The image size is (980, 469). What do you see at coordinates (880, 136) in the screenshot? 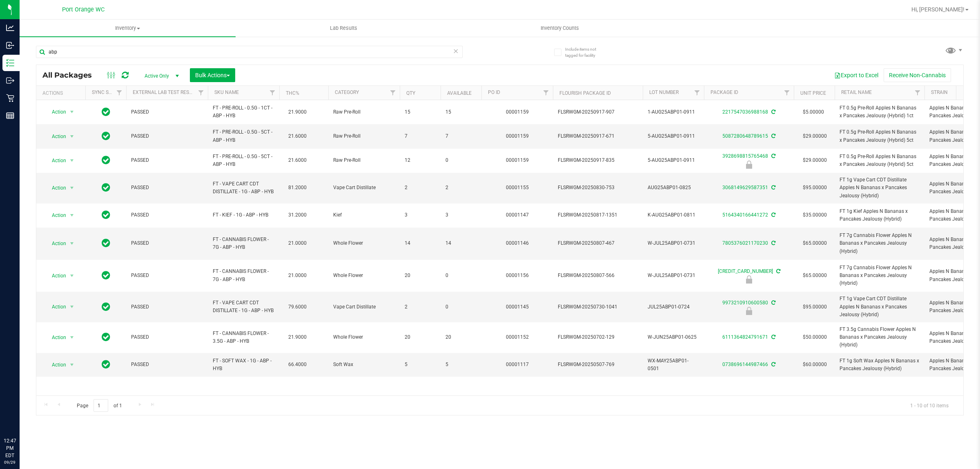
I see `span: FT 0.5g Pre-Roll Apples N Bananas x Pancakes Jealousy (Hybrid) 5ct` at bounding box center [880, 136].